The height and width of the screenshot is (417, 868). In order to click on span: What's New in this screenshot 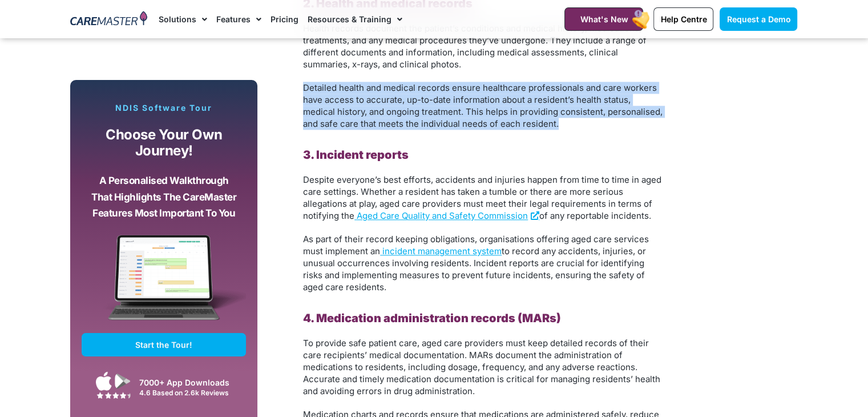, I will do `click(604, 19)`.